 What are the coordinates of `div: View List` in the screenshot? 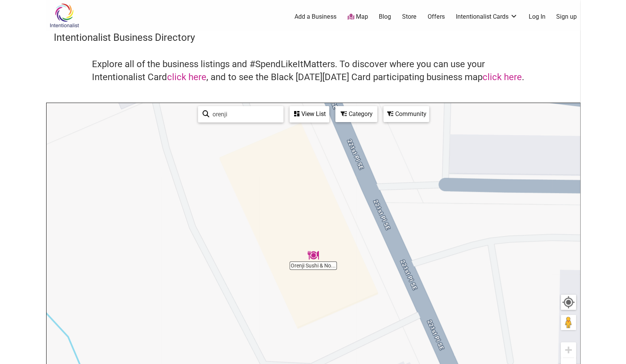 It's located at (309, 114).